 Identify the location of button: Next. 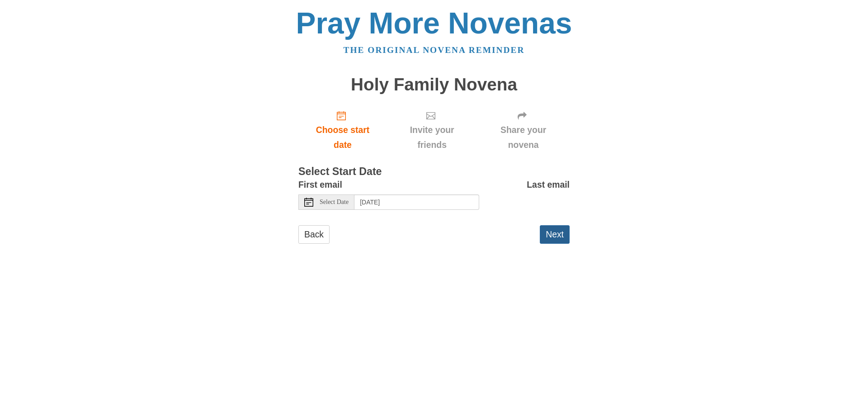
(555, 234).